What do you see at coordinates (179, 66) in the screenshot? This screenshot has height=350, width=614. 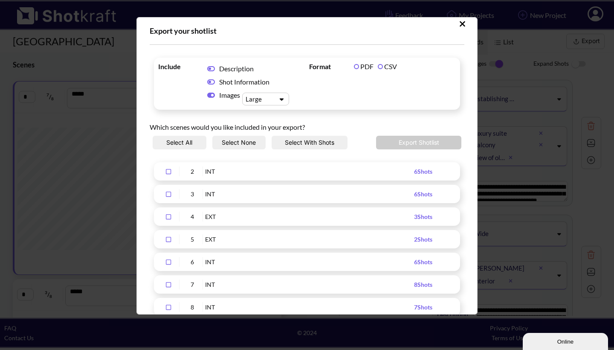 I see `span: Include` at bounding box center [179, 66].